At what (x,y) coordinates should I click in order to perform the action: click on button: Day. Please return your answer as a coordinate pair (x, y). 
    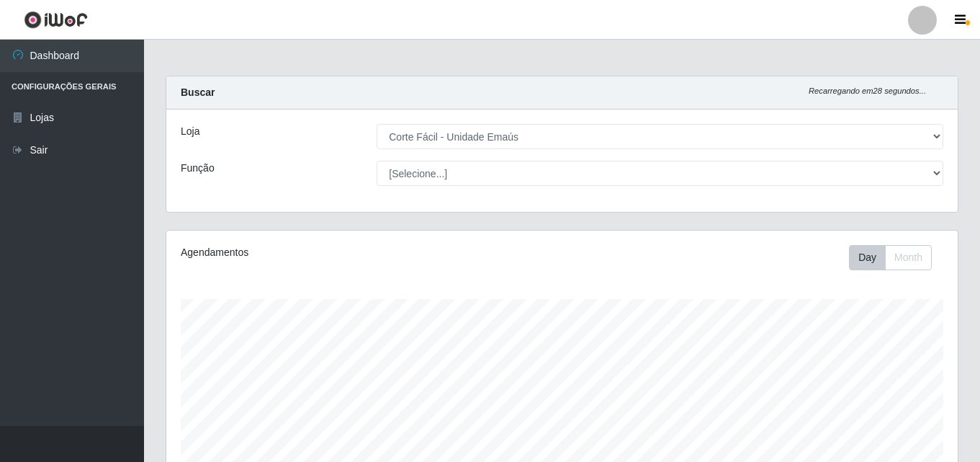
    Looking at the image, I should click on (867, 257).